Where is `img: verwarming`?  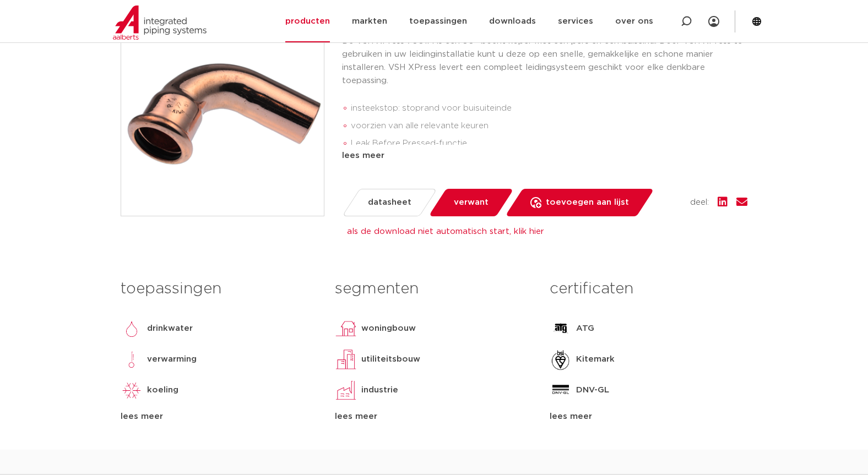 img: verwarming is located at coordinates (132, 360).